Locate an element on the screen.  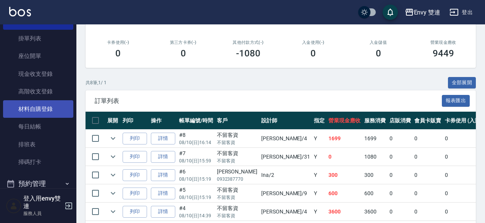
button: 登出 is located at coordinates (461, 12).